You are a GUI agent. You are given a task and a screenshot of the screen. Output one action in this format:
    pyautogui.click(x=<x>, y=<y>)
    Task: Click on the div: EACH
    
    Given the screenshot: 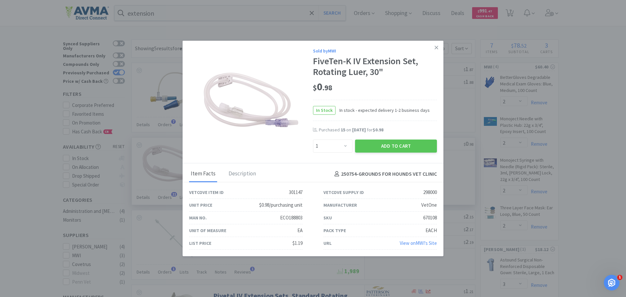 What is the action you would take?
    pyautogui.click(x=431, y=231)
    